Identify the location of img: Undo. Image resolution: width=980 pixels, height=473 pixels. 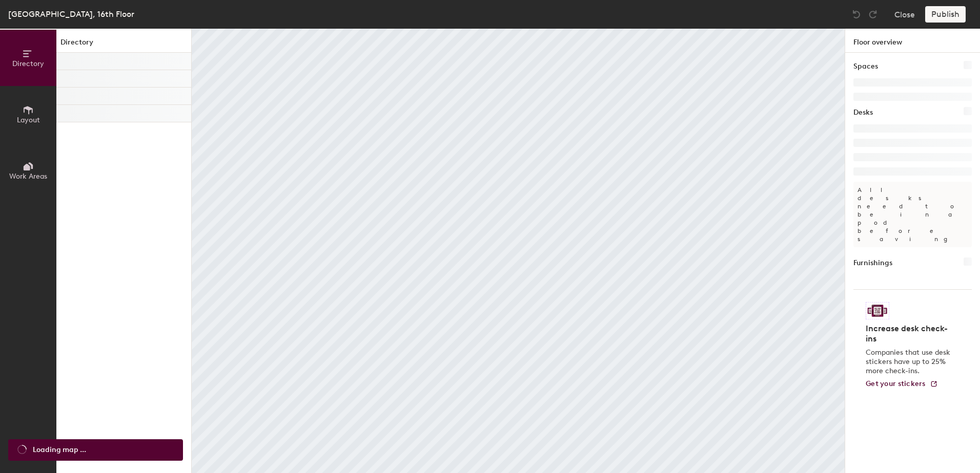
(856, 14).